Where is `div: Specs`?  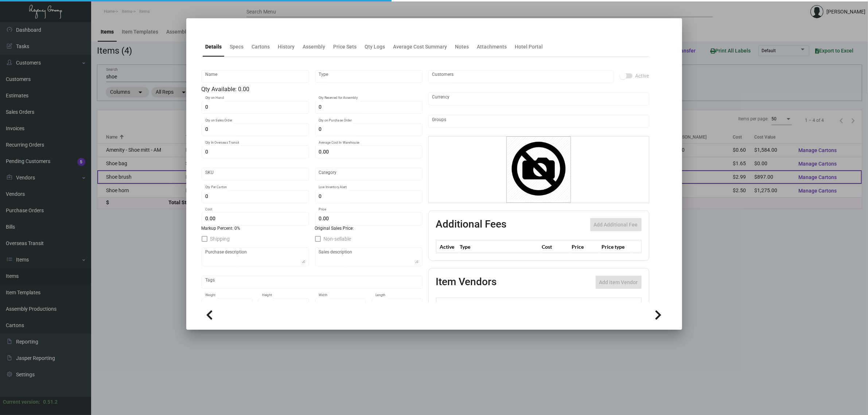 div: Specs is located at coordinates (237, 47).